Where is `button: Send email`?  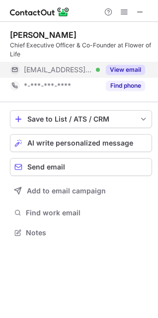 button: Send email is located at coordinates (81, 167).